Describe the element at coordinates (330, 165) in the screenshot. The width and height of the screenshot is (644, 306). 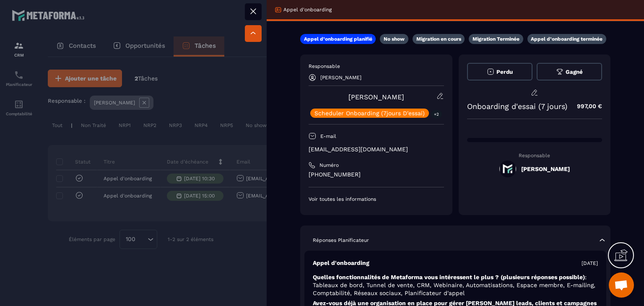
I see `p: Numéro` at that location.